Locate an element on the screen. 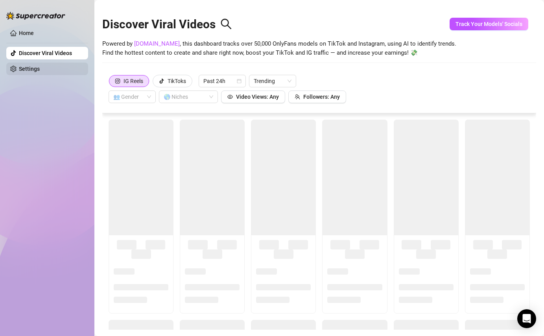 The height and width of the screenshot is (336, 544). span: Followers: Any is located at coordinates (322, 97).